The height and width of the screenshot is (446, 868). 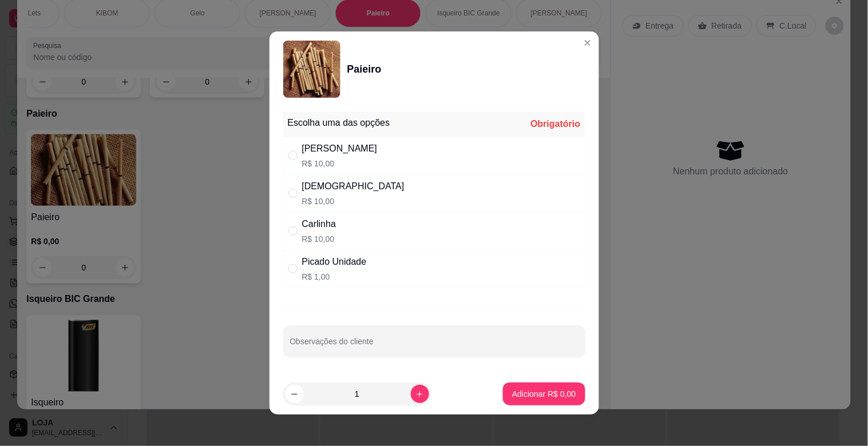 What do you see at coordinates (364, 69) in the screenshot?
I see `div: Paieiro` at bounding box center [364, 69].